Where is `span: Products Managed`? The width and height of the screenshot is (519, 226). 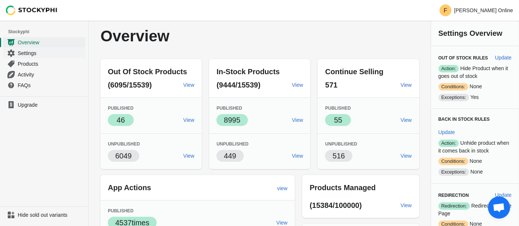
span: Products Managed is located at coordinates (343, 188).